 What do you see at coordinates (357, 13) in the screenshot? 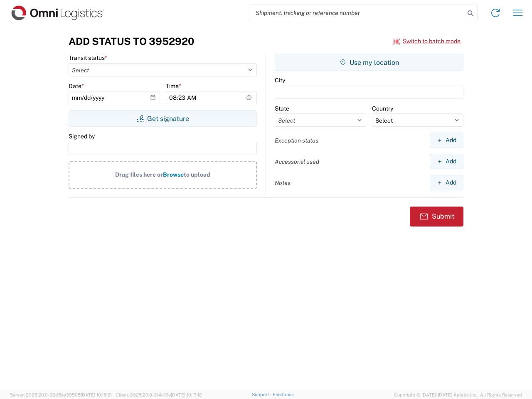
I see `input: Shipment, tracking or reference number` at bounding box center [357, 13].